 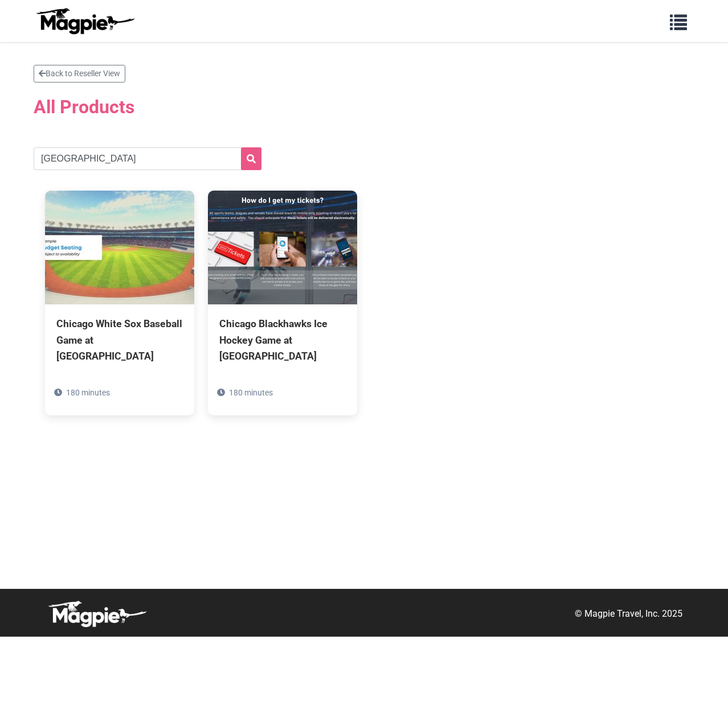 I want to click on p: © Magpie Travel, Inc. 2025, so click(x=628, y=615).